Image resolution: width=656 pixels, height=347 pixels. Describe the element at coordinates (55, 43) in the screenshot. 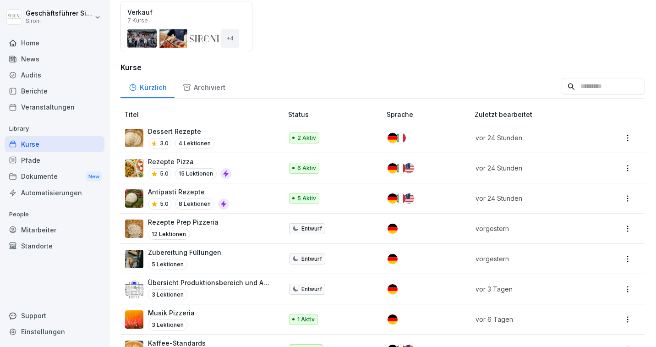

I see `div: Home` at that location.